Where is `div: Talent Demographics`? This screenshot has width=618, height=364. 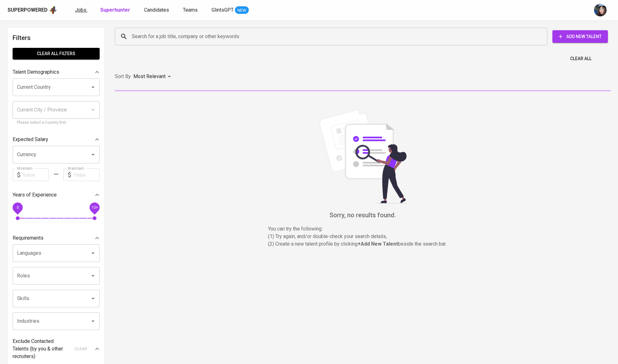
div: Talent Demographics is located at coordinates (56, 72).